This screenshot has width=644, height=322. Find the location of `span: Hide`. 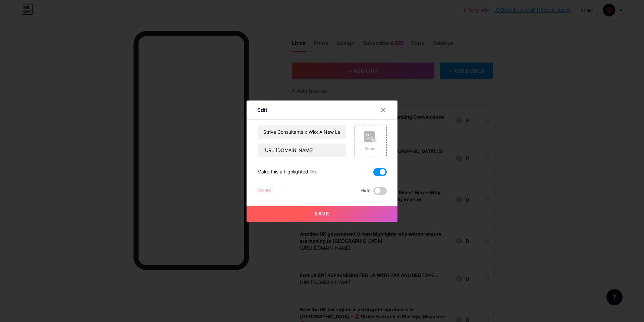

span: Hide is located at coordinates (366, 191).